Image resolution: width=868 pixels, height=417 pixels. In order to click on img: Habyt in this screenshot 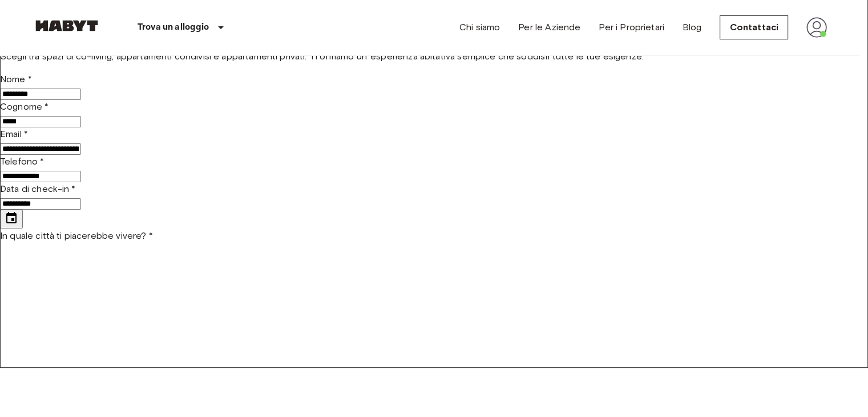, I will do `click(67, 26)`.